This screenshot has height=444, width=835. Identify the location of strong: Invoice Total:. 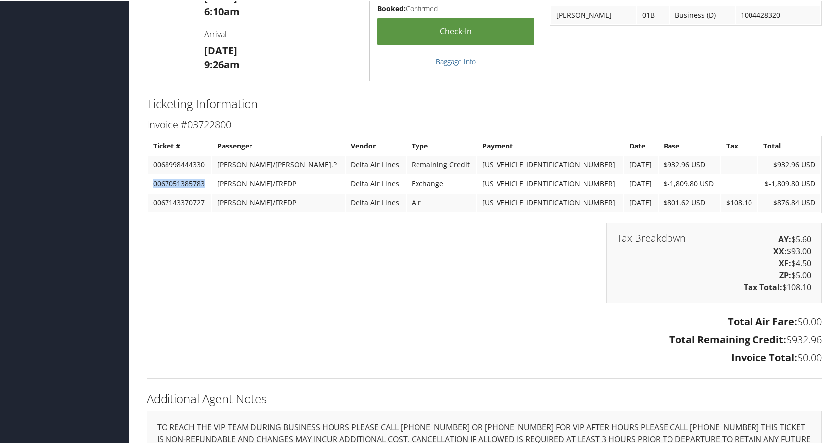
(764, 356).